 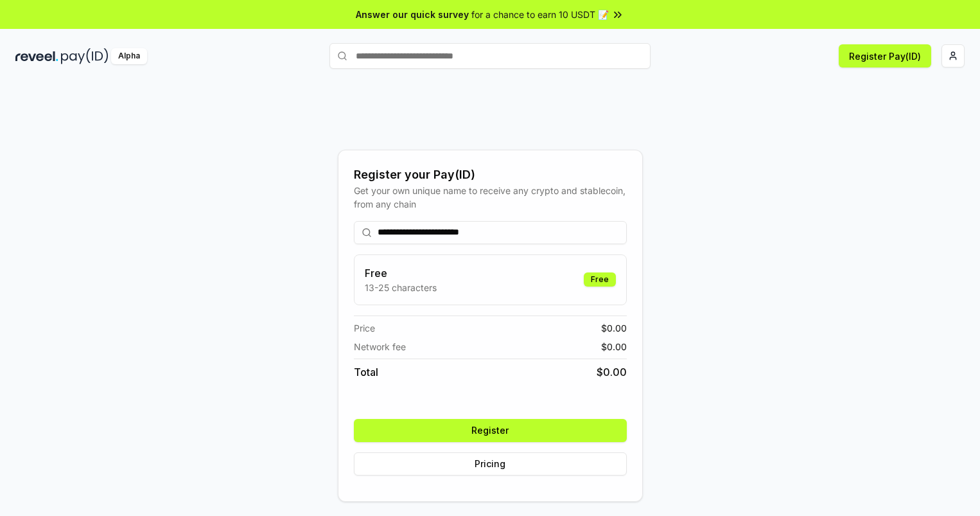 I want to click on span: for a chance to earn 10 USDT 📝, so click(x=540, y=14).